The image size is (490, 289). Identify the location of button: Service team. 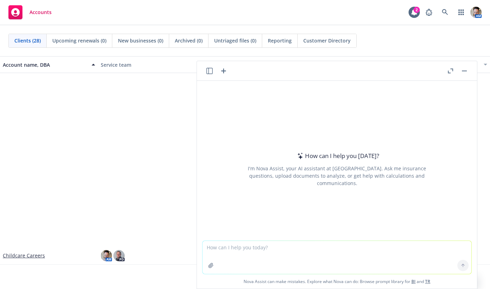
(147, 65).